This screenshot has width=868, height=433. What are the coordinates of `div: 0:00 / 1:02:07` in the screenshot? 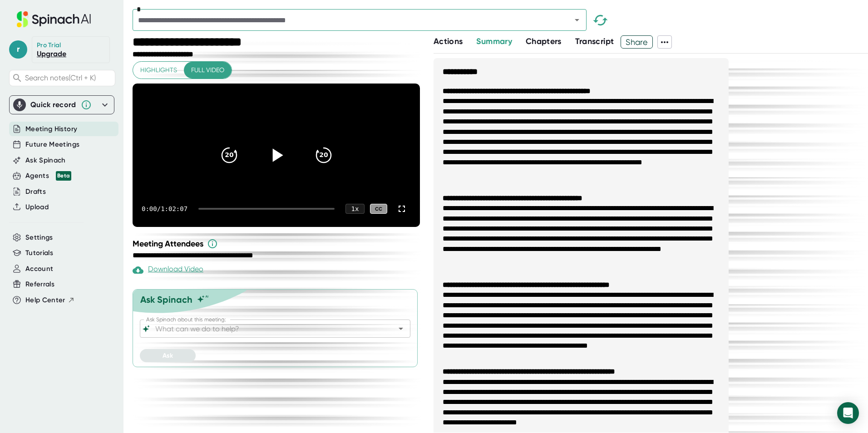 It's located at (164, 208).